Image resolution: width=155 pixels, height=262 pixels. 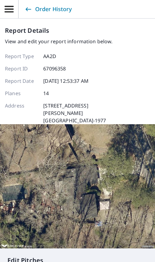 I want to click on p: AA2D, so click(x=50, y=56).